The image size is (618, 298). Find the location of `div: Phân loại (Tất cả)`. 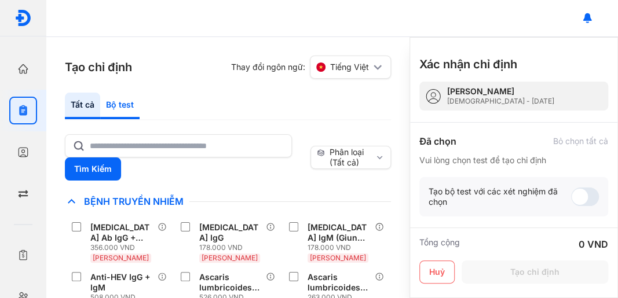

div: Phân loại (Tất cả) is located at coordinates (346, 157).